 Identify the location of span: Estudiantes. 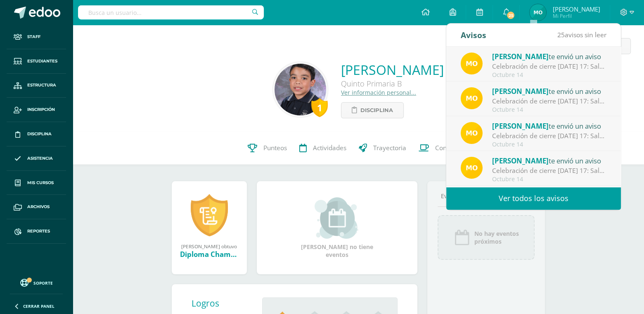
(42, 61).